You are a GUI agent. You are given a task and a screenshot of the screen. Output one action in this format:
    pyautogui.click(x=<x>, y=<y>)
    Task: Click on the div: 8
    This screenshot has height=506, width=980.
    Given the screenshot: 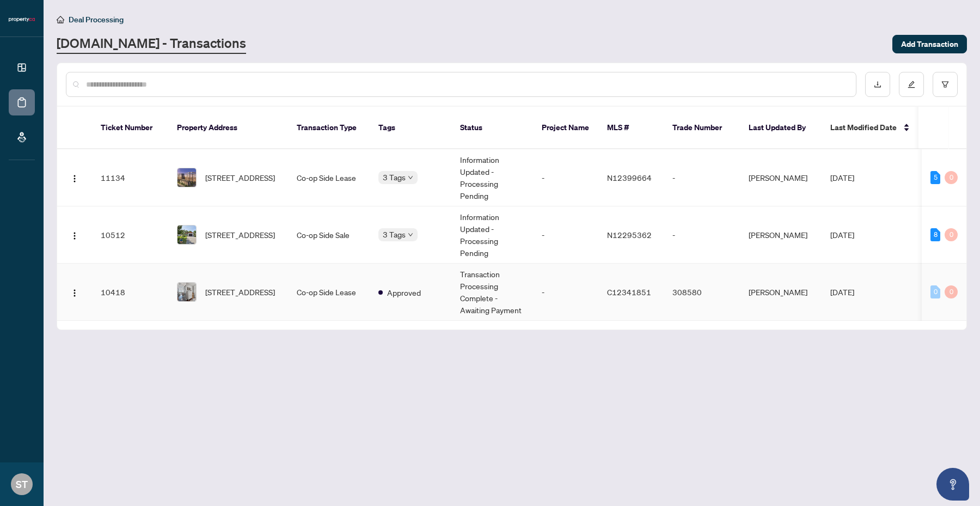 What is the action you would take?
    pyautogui.click(x=936, y=235)
    